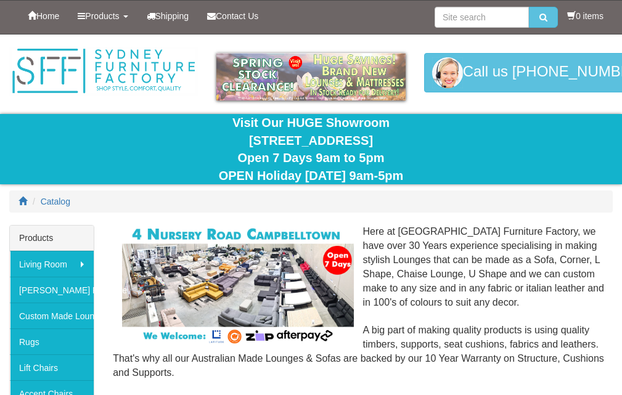 The image size is (622, 395). What do you see at coordinates (237, 285) in the screenshot?
I see `img: Corner Modular Lounges` at bounding box center [237, 285].